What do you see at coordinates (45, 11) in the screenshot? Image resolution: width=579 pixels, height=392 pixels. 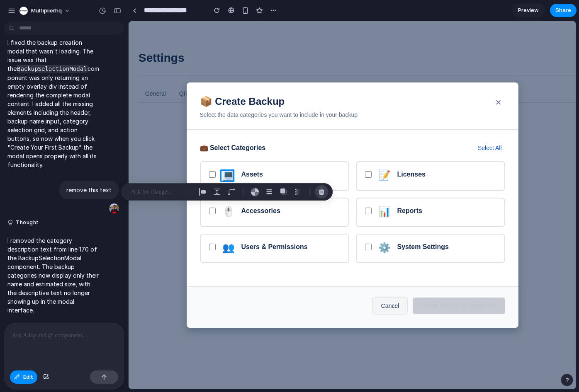 I see `button: multiplierhq` at bounding box center [45, 11].